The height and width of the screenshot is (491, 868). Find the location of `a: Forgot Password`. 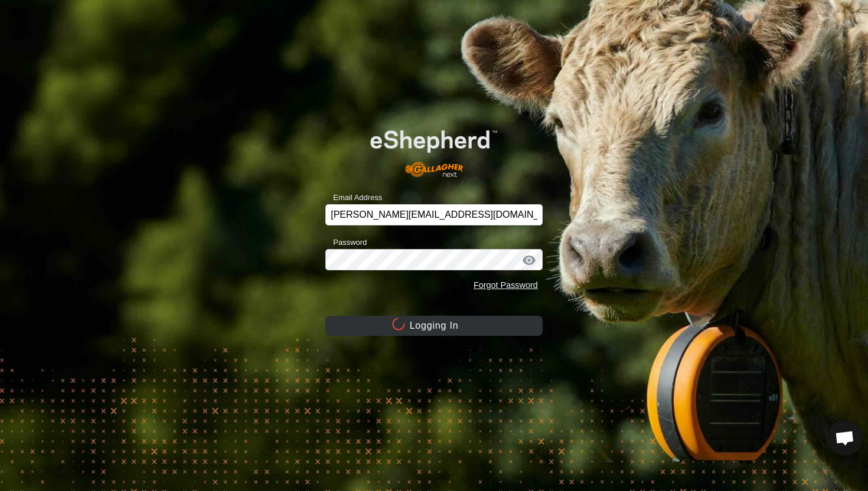

a: Forgot Password is located at coordinates (505, 285).